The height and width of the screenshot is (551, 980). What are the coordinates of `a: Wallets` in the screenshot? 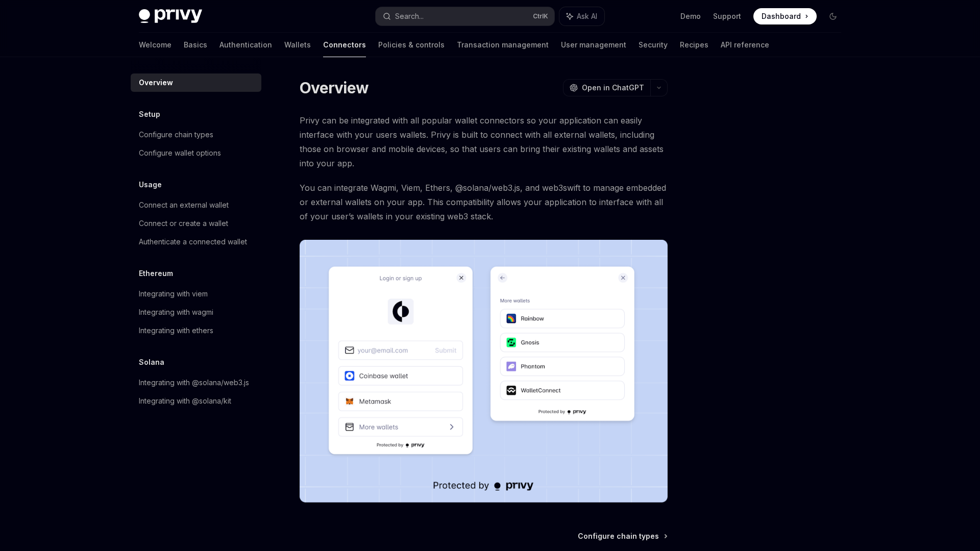 It's located at (298, 45).